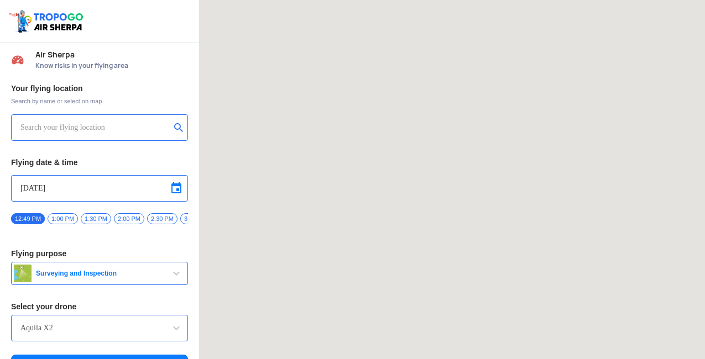  Describe the element at coordinates (23, 274) in the screenshot. I see `img: survey.png` at that location.